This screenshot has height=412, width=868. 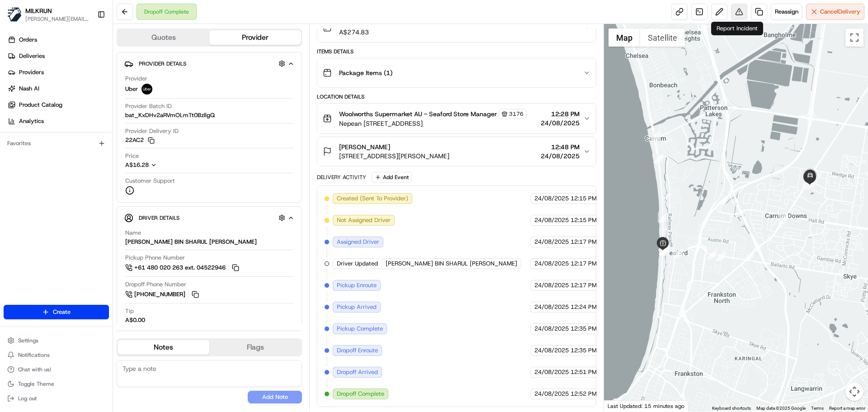 What do you see at coordinates (56, 341) in the screenshot?
I see `button: Settings` at bounding box center [56, 341].